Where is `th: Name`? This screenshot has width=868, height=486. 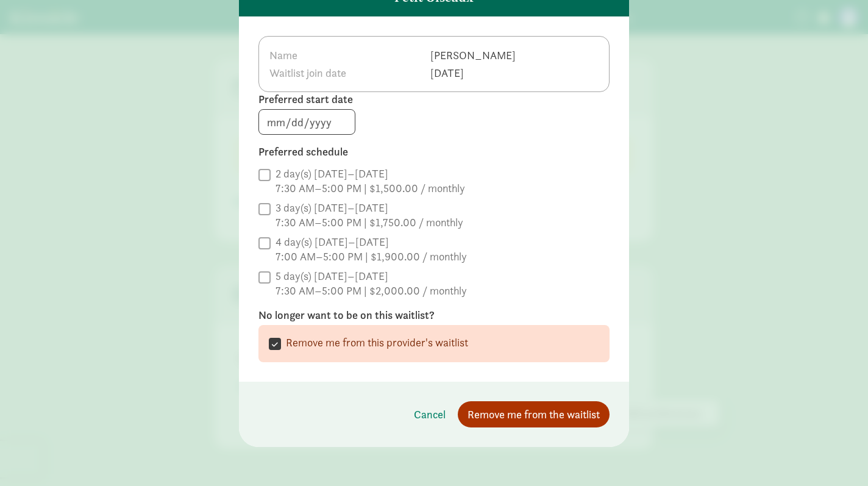 th: Name is located at coordinates (349, 55).